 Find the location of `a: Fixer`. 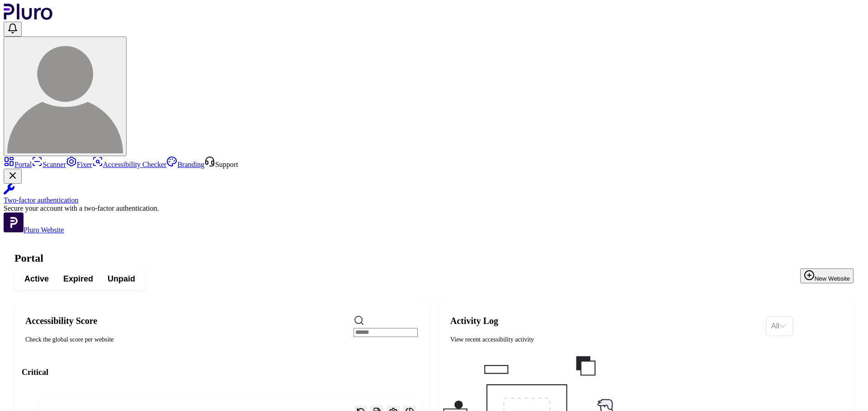

a: Fixer is located at coordinates (79, 164).